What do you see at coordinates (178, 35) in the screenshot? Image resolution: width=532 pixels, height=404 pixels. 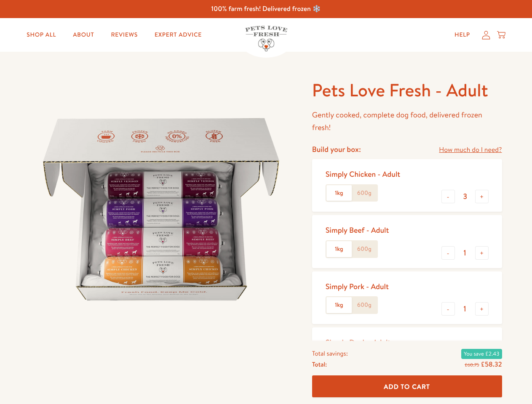 I see `a: Expert Advice` at bounding box center [178, 35].